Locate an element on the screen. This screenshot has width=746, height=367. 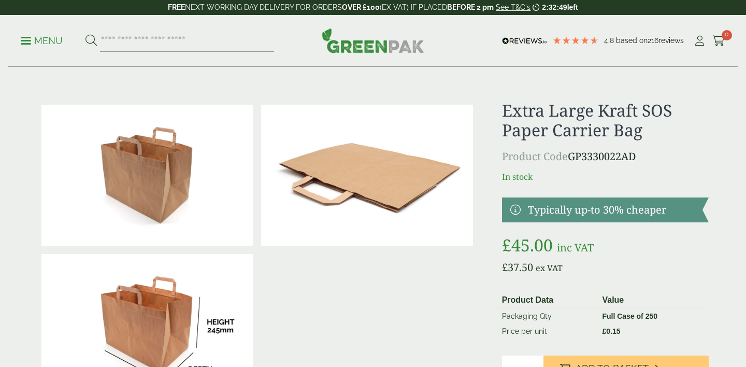
bdi: 37.50 is located at coordinates (518, 267).